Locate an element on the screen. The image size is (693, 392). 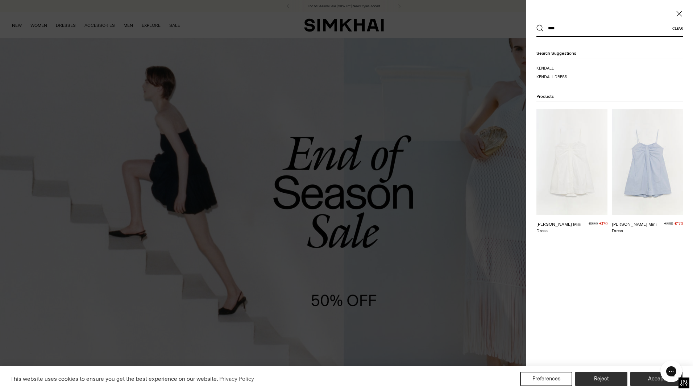
button: Accept is located at coordinates (656, 379).